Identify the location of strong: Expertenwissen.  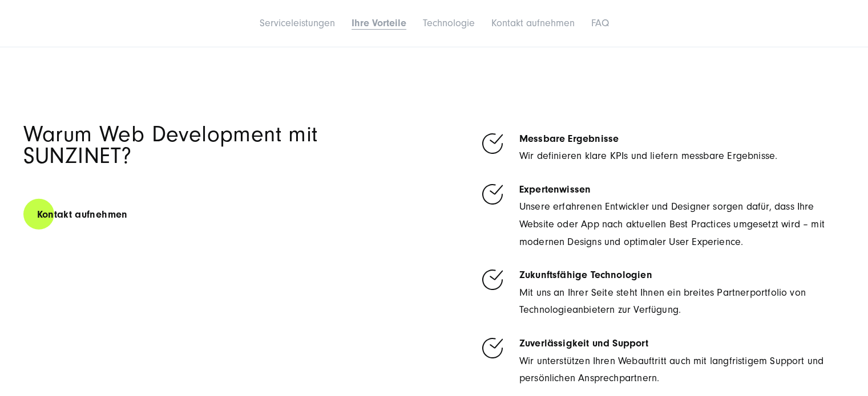
(555, 189).